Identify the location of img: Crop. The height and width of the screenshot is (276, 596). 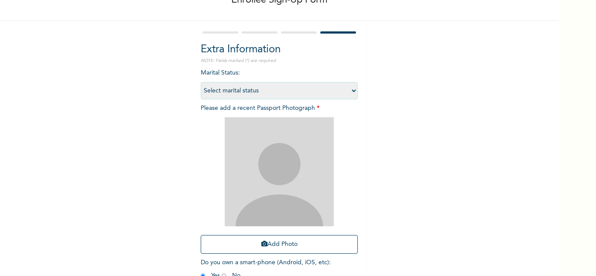
(279, 172).